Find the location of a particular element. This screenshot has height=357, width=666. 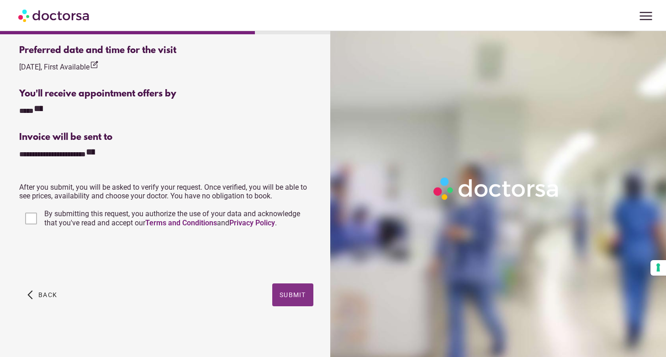

span: Back is located at coordinates (47, 295).